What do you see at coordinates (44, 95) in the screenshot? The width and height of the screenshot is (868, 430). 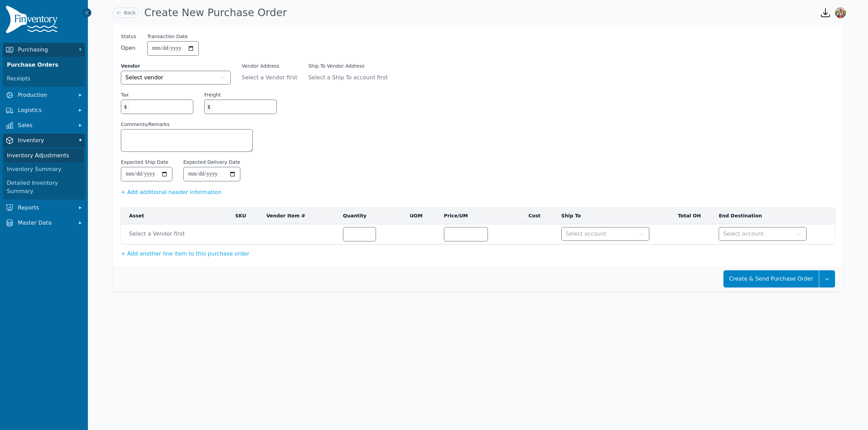 I see `button: Production` at bounding box center [44, 95].